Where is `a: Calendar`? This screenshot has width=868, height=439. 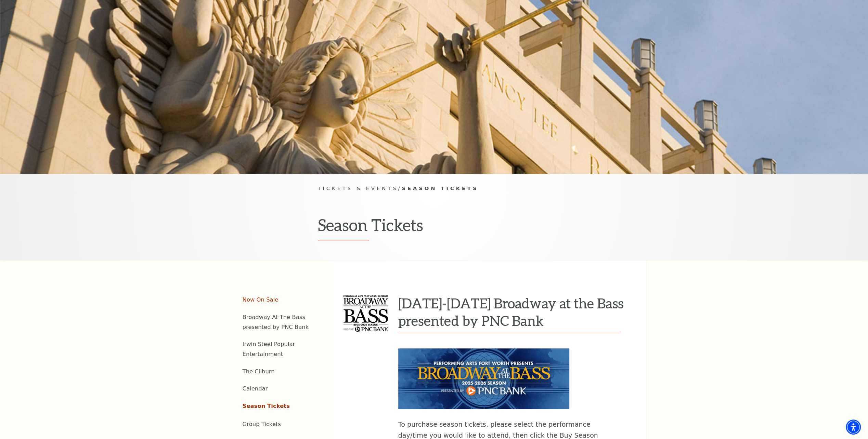
a: Calendar is located at coordinates (255, 389).